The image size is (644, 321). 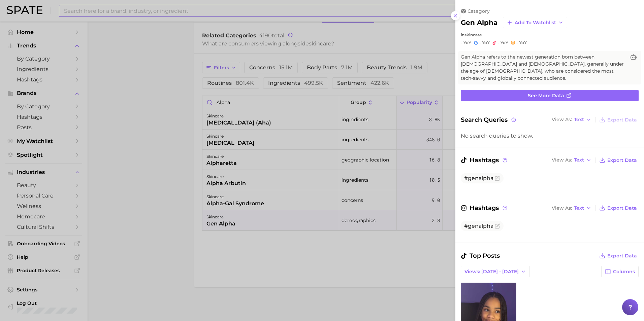 I want to click on h2: gen alpha, so click(x=479, y=22).